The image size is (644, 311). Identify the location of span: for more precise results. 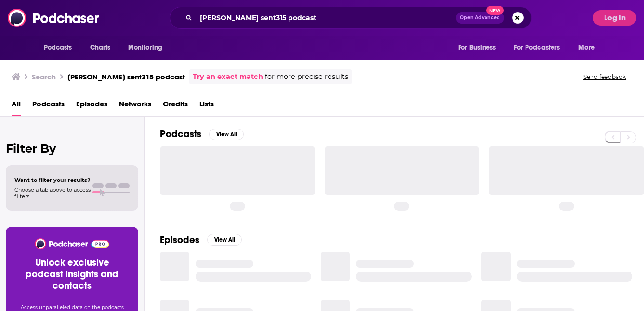
(306, 76).